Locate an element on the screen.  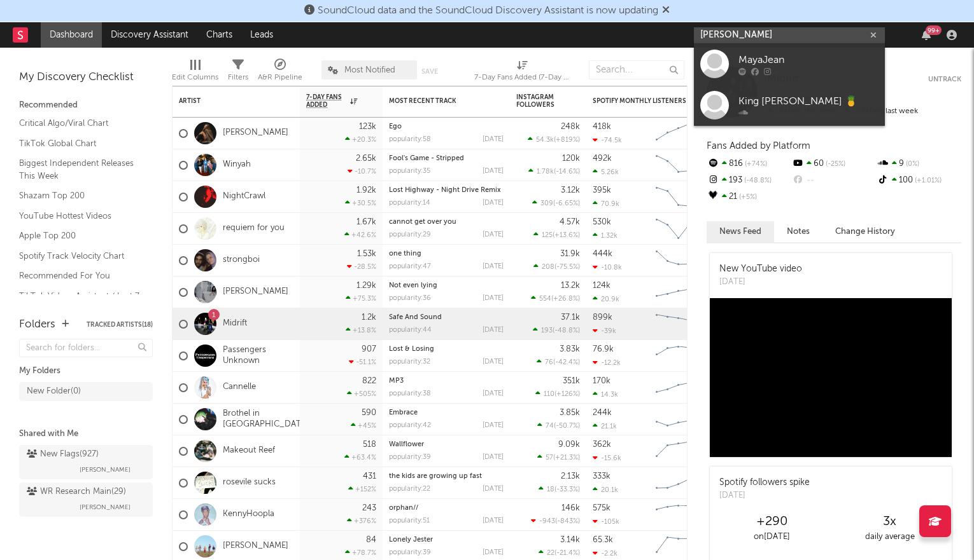
a: Wallflower is located at coordinates (406, 444).